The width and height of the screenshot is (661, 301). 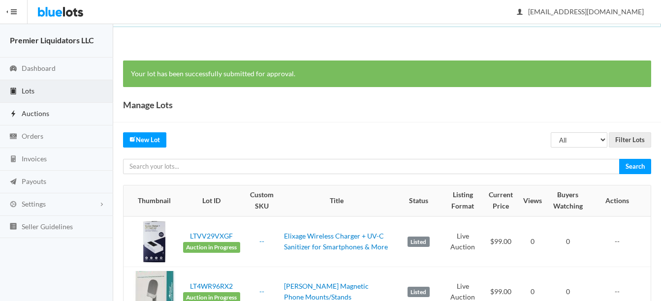 What do you see at coordinates (371, 166) in the screenshot?
I see `input: Search your lots...` at bounding box center [371, 166].